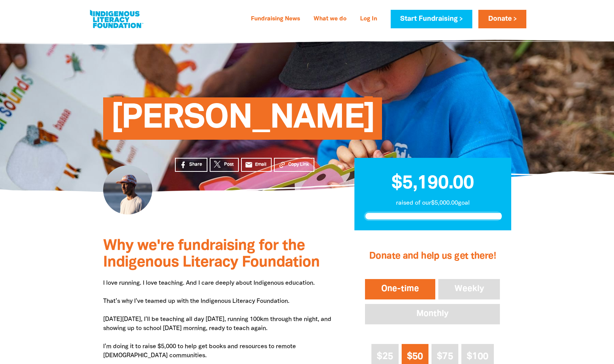 The width and height of the screenshot is (614, 364). What do you see at coordinates (469, 289) in the screenshot?
I see `button: Weekly` at bounding box center [469, 289].